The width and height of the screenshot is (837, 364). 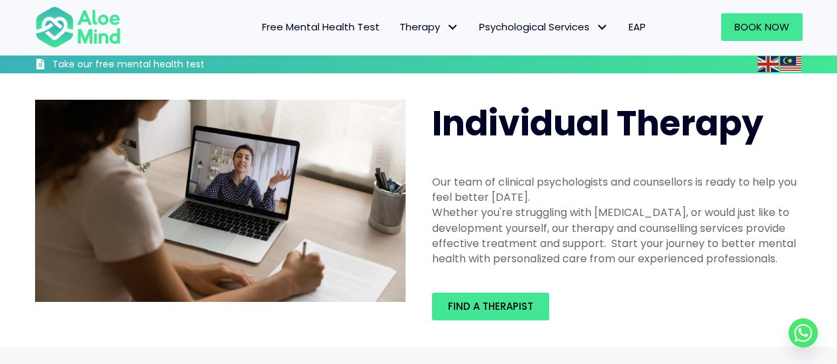 What do you see at coordinates (761, 26) in the screenshot?
I see `span: Book Now` at bounding box center [761, 26].